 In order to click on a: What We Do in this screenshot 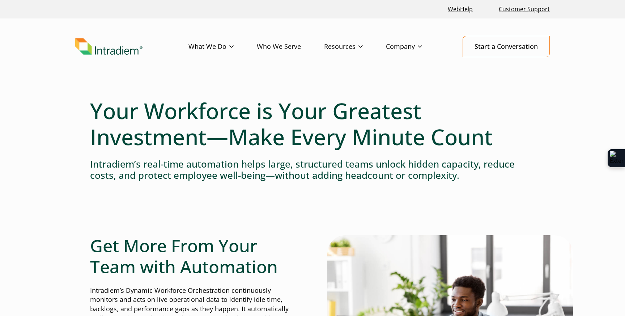, I will do `click(223, 47)`.